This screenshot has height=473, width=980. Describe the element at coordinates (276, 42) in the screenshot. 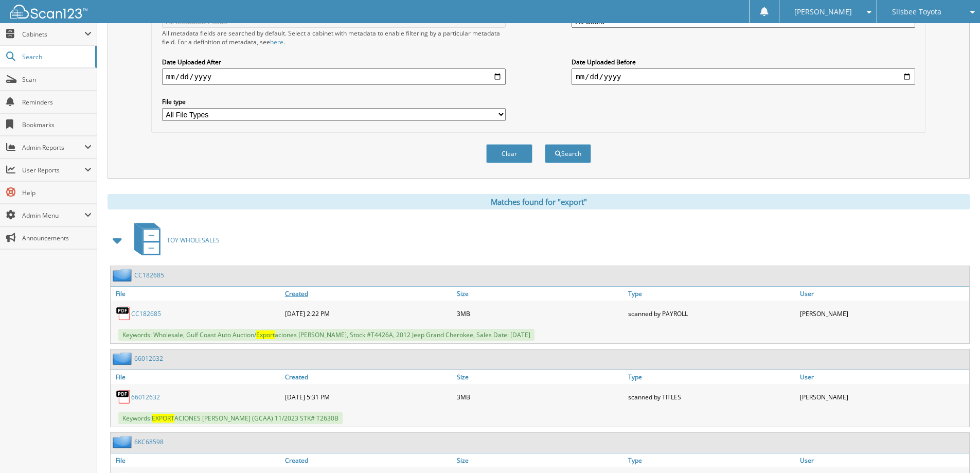

I see `a: here` at that location.